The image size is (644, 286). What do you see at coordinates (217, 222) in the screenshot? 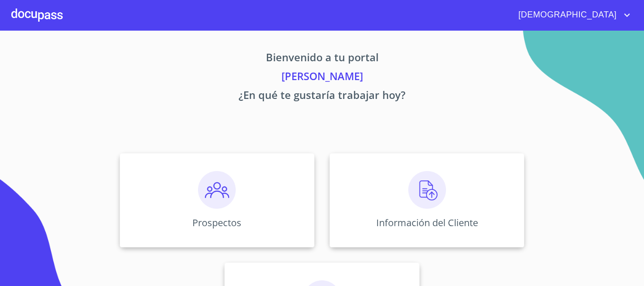
I see `p: Prospectos` at bounding box center [217, 222].